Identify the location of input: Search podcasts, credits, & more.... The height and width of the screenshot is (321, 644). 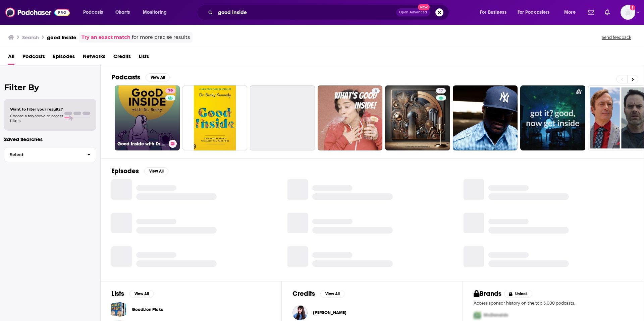
(306, 13).